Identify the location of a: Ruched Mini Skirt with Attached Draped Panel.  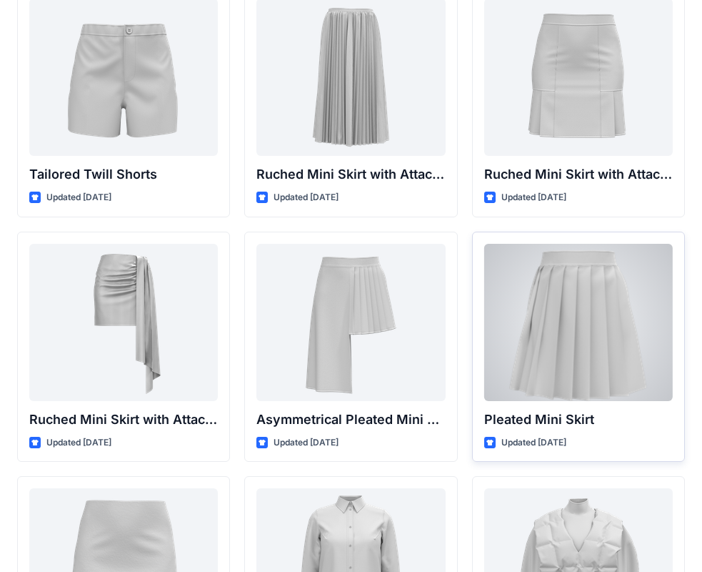
(124, 322).